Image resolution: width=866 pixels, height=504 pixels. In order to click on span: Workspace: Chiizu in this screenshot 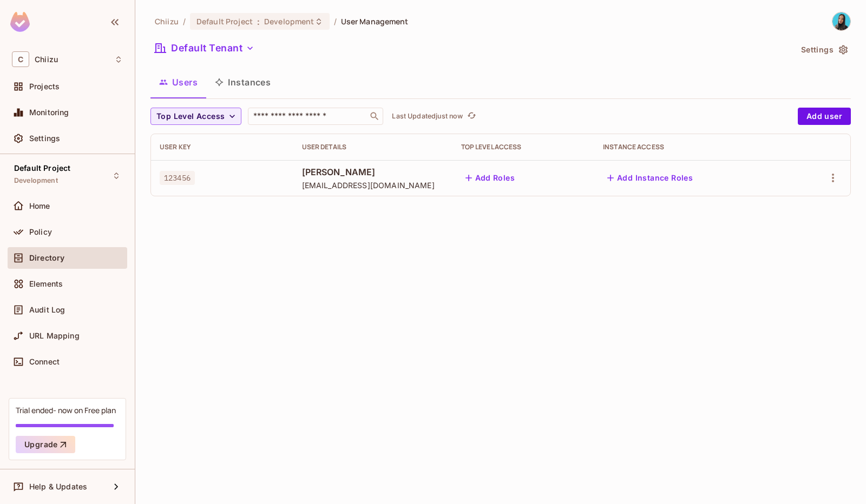, I will do `click(46, 60)`.